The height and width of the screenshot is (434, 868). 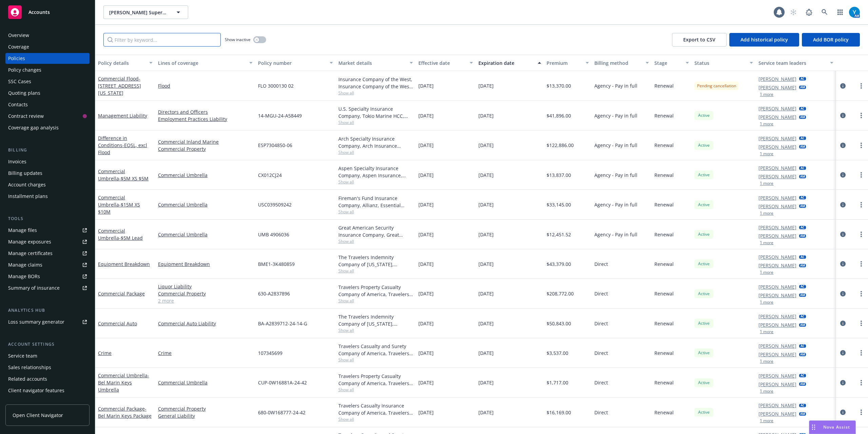 What do you see at coordinates (205, 300) in the screenshot?
I see `a: 2 more` at bounding box center [205, 300].